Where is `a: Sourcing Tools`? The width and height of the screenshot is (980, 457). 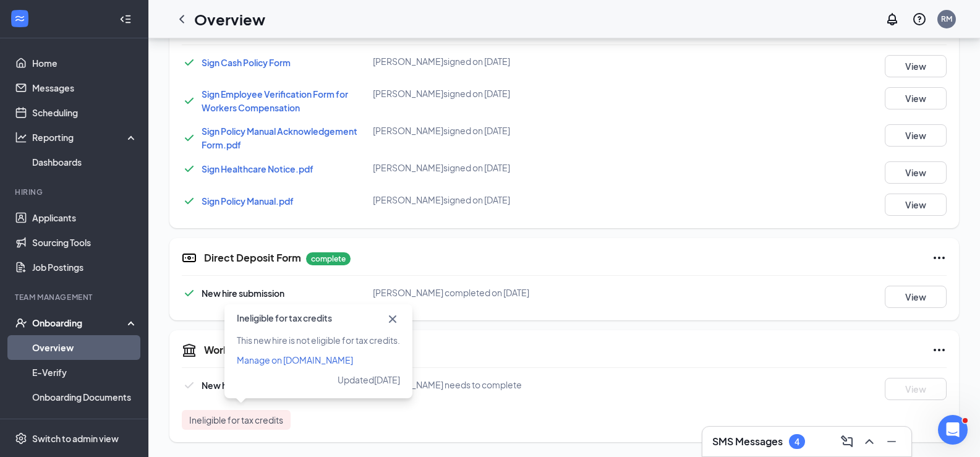 a: Sourcing Tools is located at coordinates (85, 242).